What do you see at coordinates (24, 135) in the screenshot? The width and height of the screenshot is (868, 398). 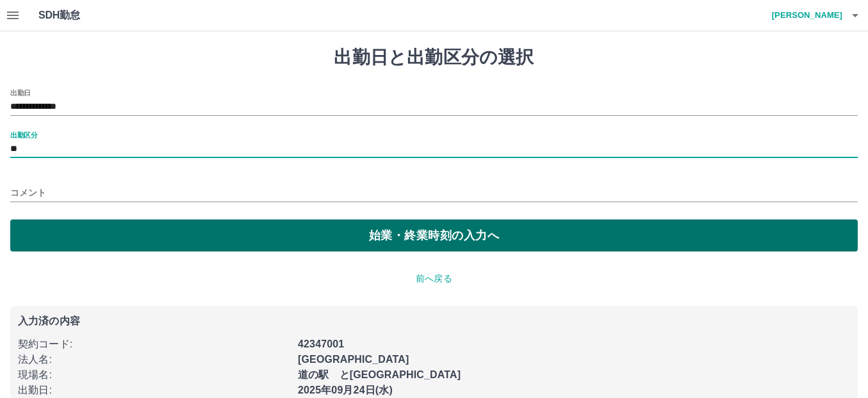 I see `label: 出勤区分` at bounding box center [24, 135].